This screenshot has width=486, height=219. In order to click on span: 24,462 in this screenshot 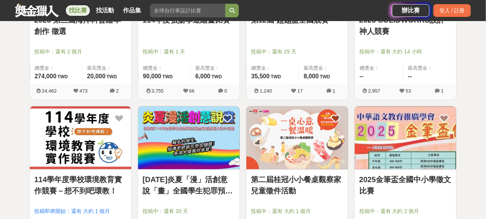, I will do `click(49, 91)`.